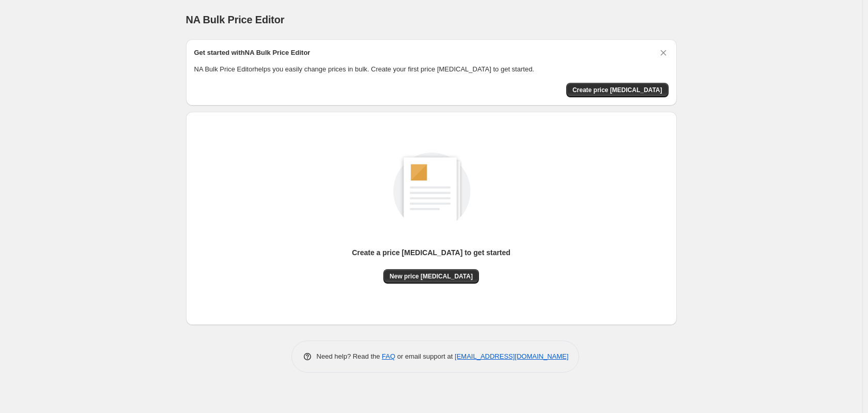 This screenshot has height=413, width=868. Describe the element at coordinates (235, 20) in the screenshot. I see `span: NA Bulk Price Editor` at that location.